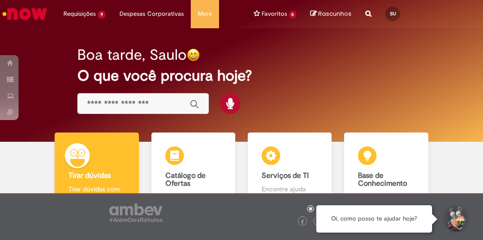  Describe the element at coordinates (293, 14) in the screenshot. I see `span: 6` at that location.